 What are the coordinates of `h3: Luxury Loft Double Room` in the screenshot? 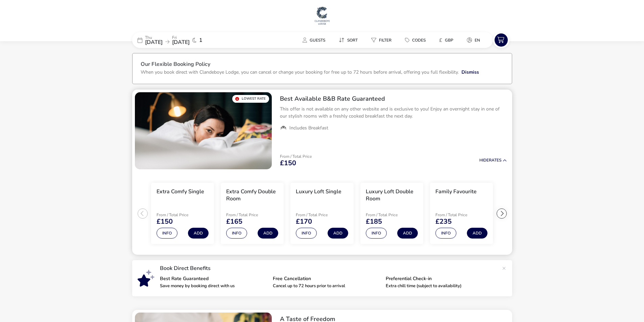 It's located at (392, 195).